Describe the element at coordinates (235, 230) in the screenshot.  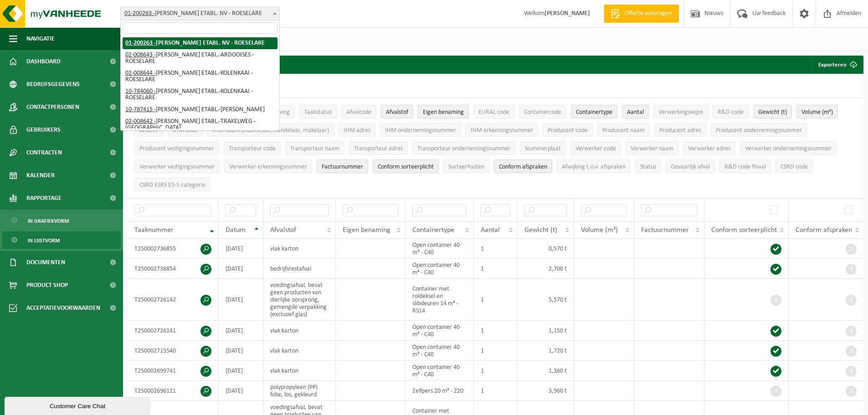
I see `span: Datum` at that location.